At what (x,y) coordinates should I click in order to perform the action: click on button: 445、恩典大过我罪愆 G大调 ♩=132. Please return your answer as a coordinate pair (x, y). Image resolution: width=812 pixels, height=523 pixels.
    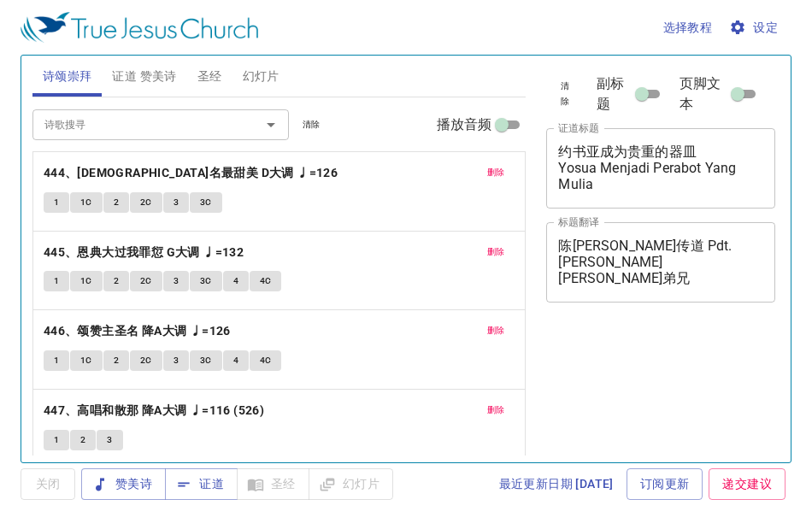
    Looking at the image, I should click on (146, 252).